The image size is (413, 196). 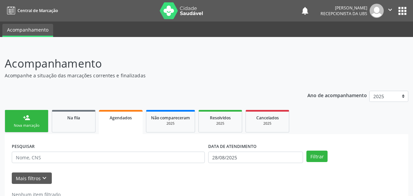 I want to click on div: person_add, so click(x=27, y=118).